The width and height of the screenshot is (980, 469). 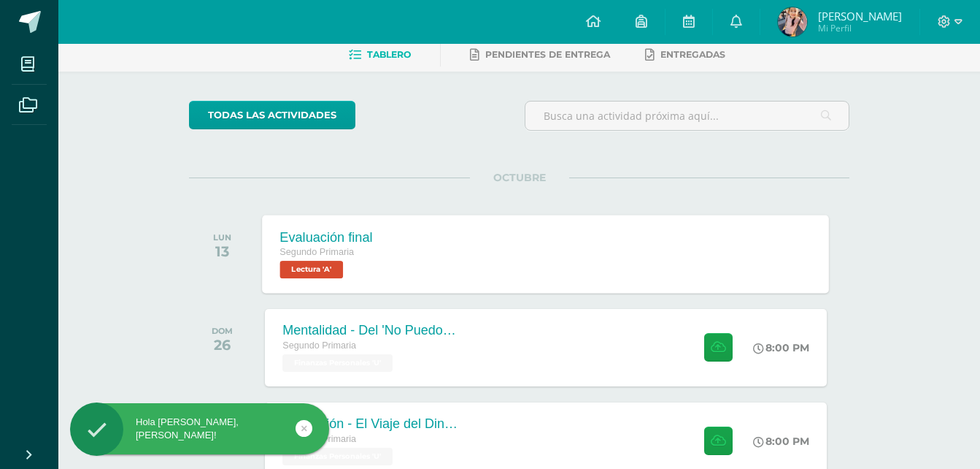 What do you see at coordinates (312, 270) in the screenshot?
I see `span: Lectura 'A'` at bounding box center [312, 270].